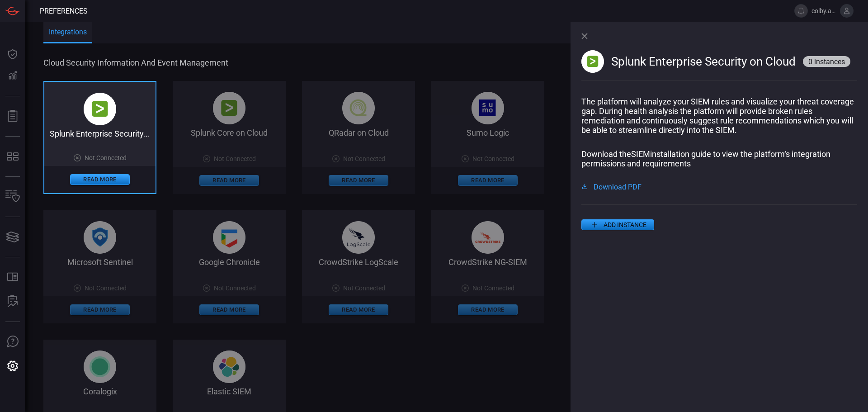  Describe the element at coordinates (617, 225) in the screenshot. I see `button: ADD INSTANCE` at that location.